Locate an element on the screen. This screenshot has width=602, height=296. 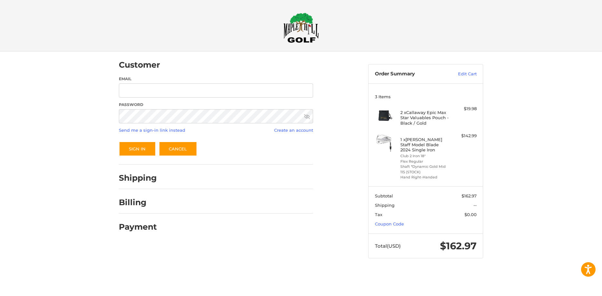
h2: Shipping is located at coordinates (138, 178).